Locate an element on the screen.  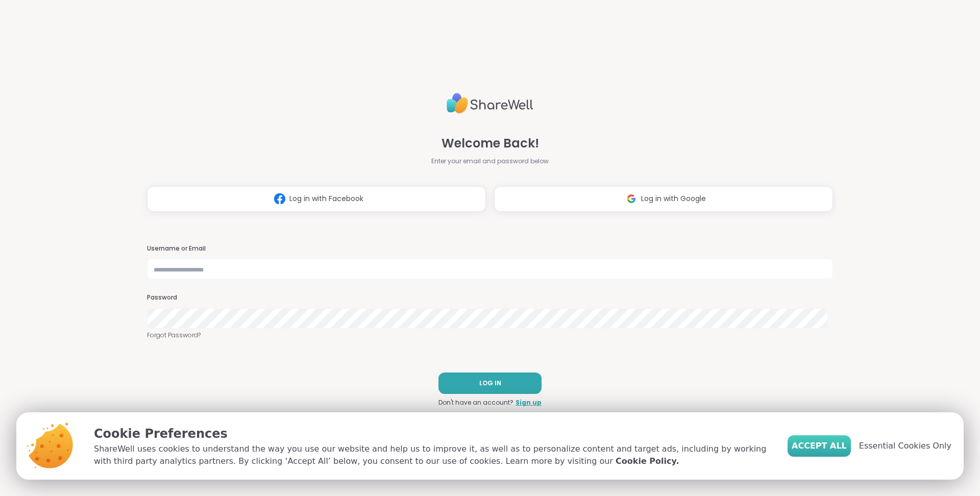
span: Accept All is located at coordinates (819, 446).